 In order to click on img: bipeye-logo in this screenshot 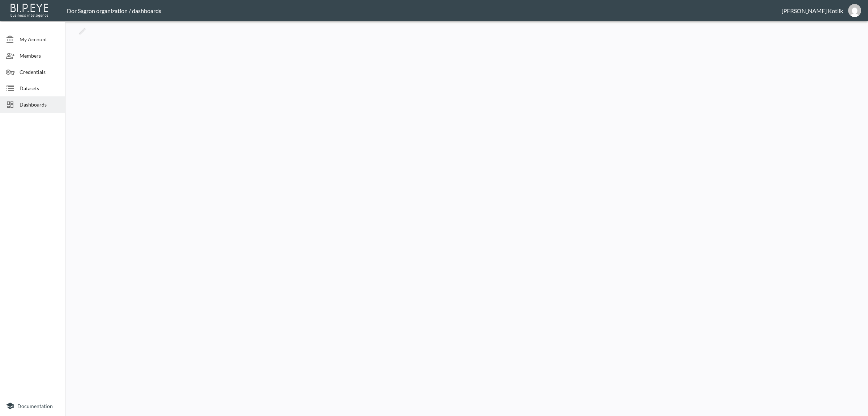, I will do `click(30, 9)`.